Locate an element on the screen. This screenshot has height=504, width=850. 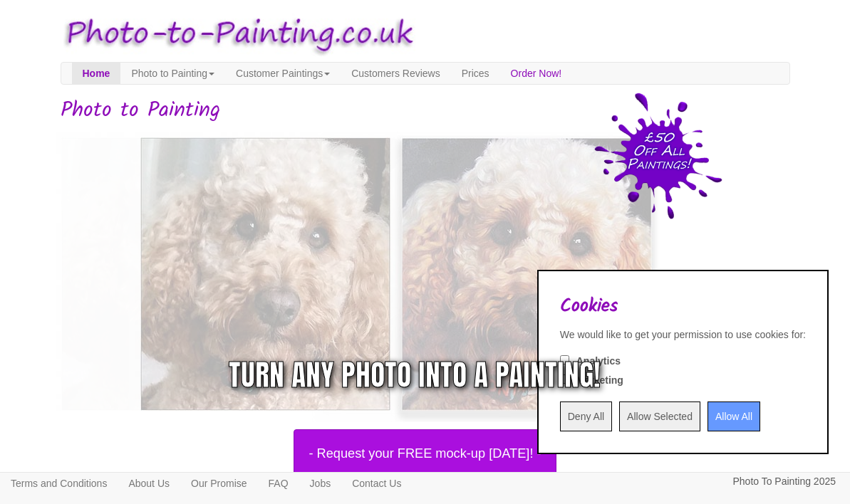
div: Turn any photo into a painting! is located at coordinates (415, 375).